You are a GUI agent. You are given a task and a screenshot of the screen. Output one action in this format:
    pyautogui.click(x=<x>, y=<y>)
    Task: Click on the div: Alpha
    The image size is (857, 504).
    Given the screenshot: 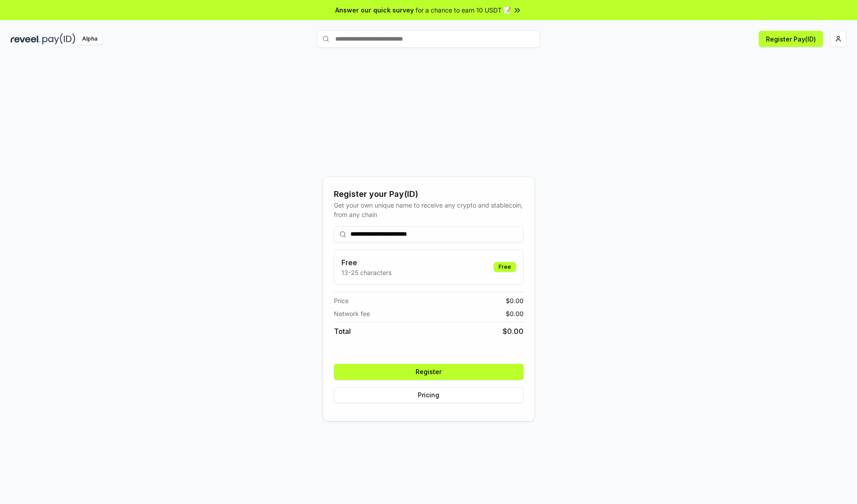 What is the action you would take?
    pyautogui.click(x=90, y=38)
    